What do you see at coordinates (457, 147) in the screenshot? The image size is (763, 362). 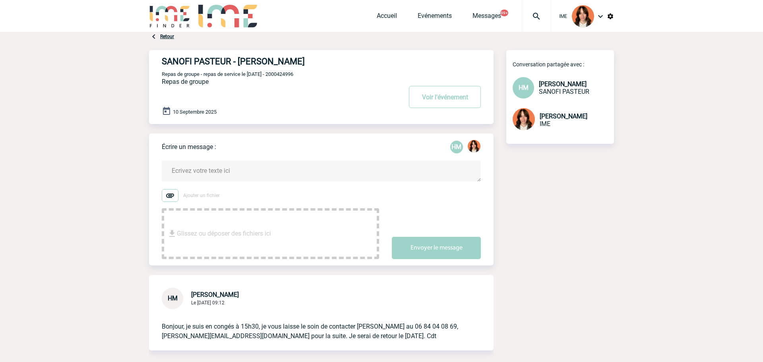 I see `p: HM` at bounding box center [457, 147].